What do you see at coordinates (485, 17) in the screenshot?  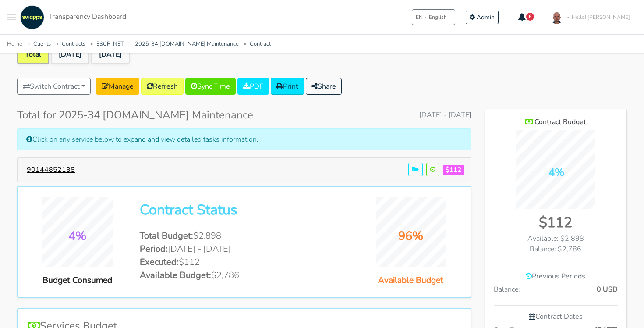 I see `span: Admin` at bounding box center [485, 17].